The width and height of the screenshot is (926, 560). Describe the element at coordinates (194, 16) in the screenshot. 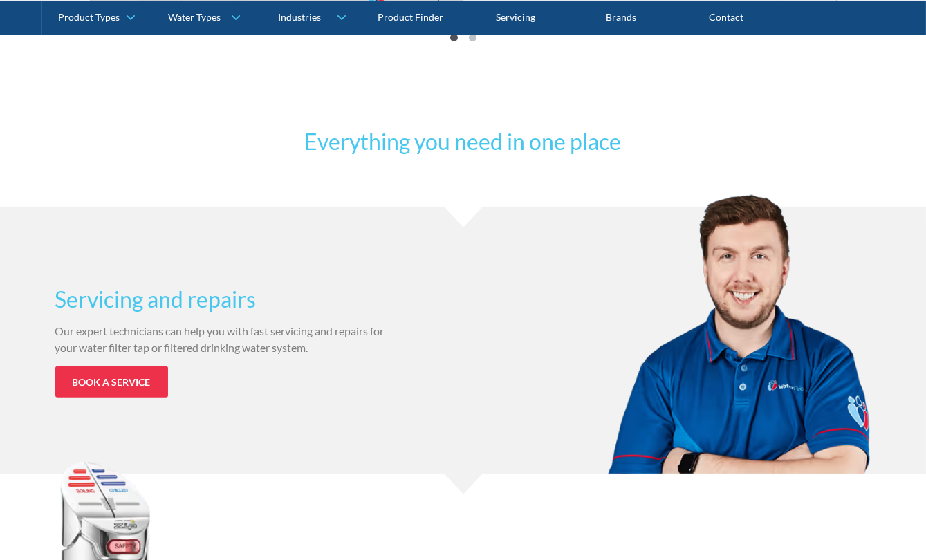

I see `div: Water Types` at that location.